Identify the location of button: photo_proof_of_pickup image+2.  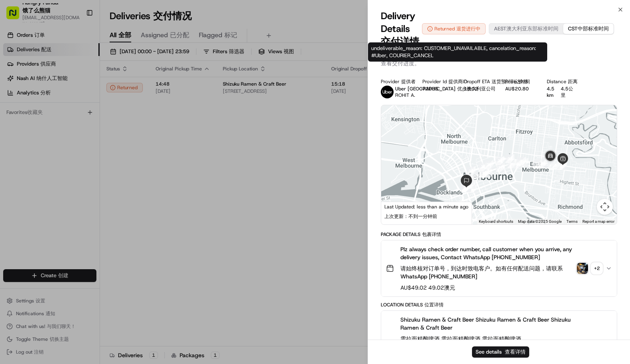
(589, 268).